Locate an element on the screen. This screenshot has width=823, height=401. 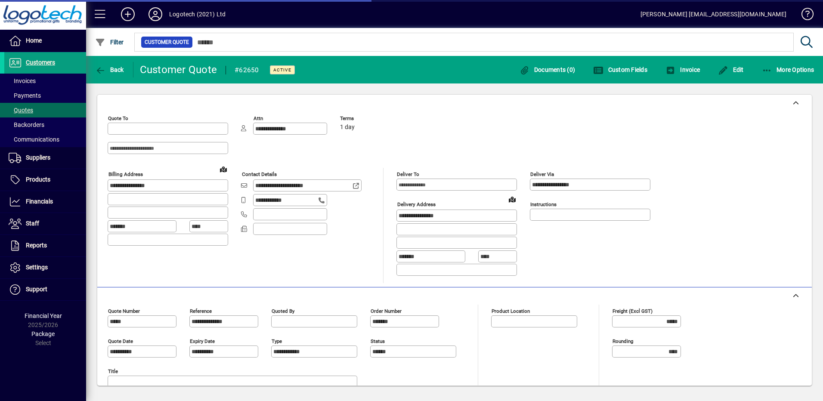
span: Package is located at coordinates (43, 334).